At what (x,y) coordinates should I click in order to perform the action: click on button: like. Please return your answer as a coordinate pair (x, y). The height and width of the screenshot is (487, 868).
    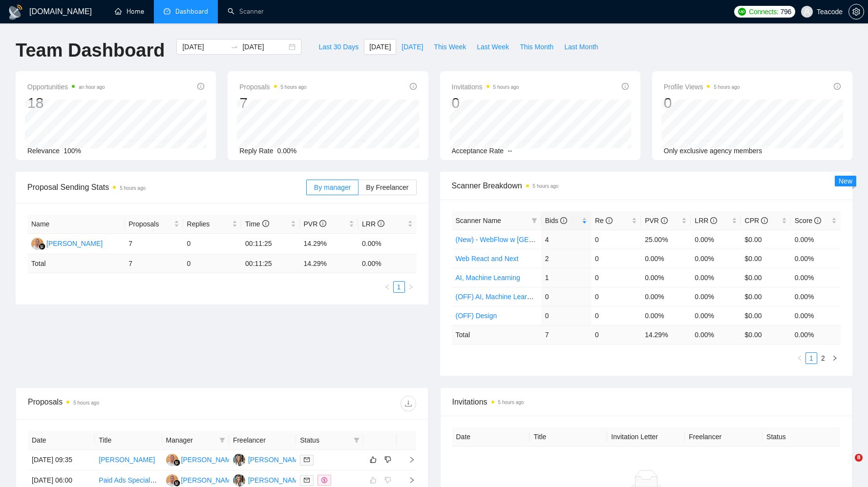
    Looking at the image, I should click on (373, 459).